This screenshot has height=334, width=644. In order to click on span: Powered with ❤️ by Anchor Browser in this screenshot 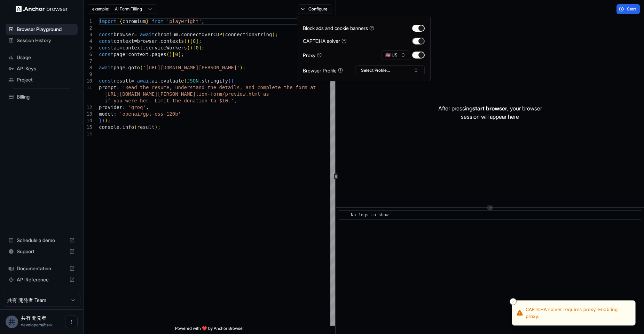, I will do `click(209, 329)`.